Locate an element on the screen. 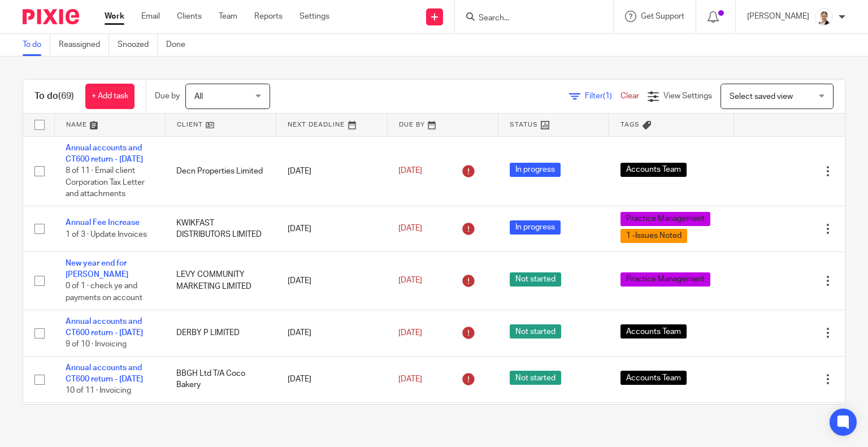  td: Decn Properties Limited is located at coordinates (220, 171).